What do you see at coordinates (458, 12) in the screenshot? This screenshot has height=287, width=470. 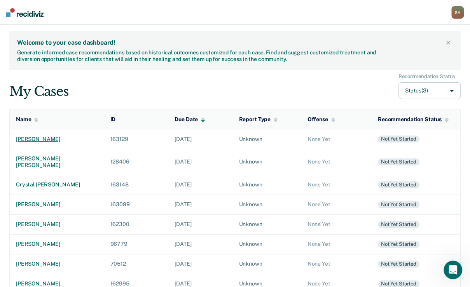 I see `button: SA` at bounding box center [458, 12].